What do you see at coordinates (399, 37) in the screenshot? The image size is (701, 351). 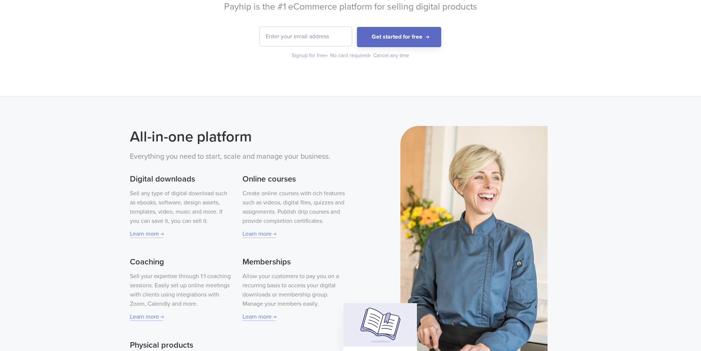 I see `button: Get started for free` at bounding box center [399, 37].